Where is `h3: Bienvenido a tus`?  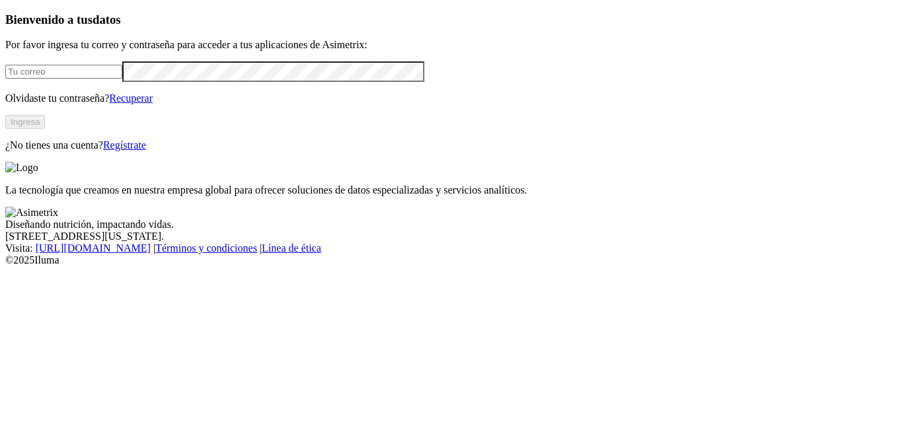
h3: Bienvenido a tus is located at coordinates (449, 20).